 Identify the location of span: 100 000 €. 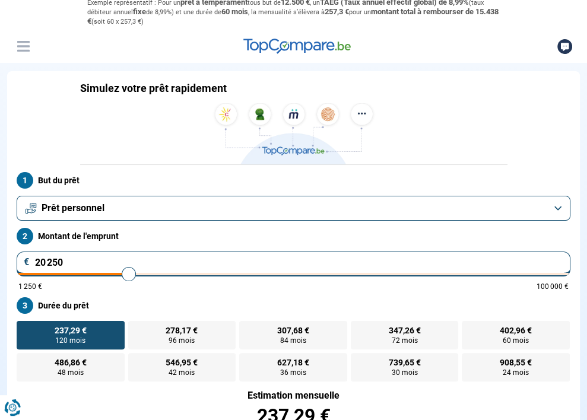
(552, 287).